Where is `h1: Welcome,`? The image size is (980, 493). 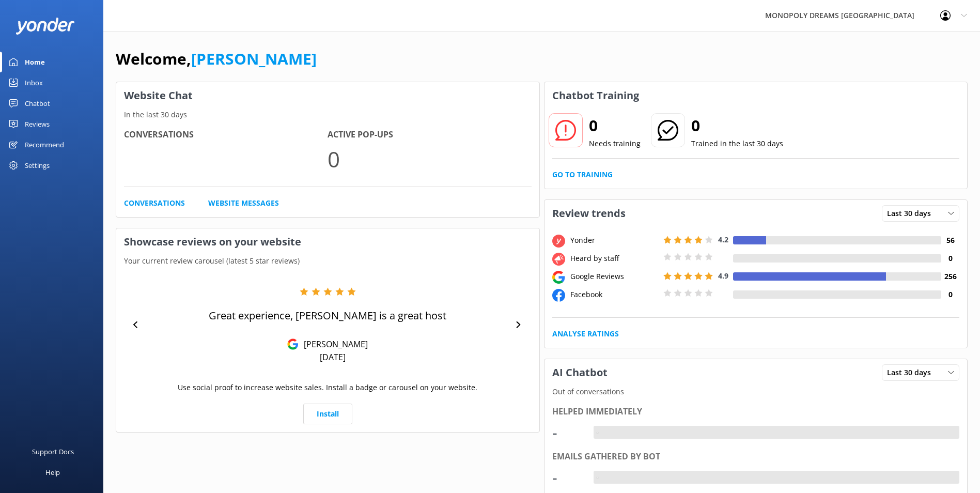
h1: Welcome, is located at coordinates (216, 59).